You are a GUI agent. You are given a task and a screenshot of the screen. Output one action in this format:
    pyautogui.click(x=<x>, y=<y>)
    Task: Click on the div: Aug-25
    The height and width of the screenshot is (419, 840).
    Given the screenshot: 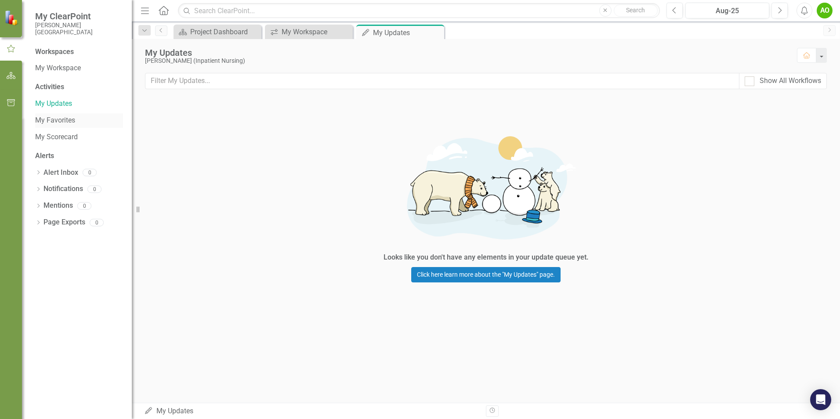 What is the action you would take?
    pyautogui.click(x=727, y=11)
    